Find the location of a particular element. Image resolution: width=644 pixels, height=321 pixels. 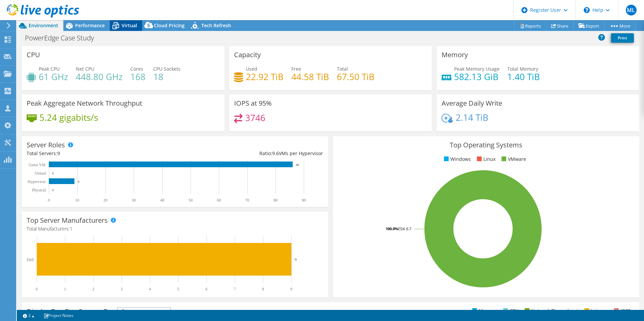

text: Virtual is located at coordinates (41, 173).